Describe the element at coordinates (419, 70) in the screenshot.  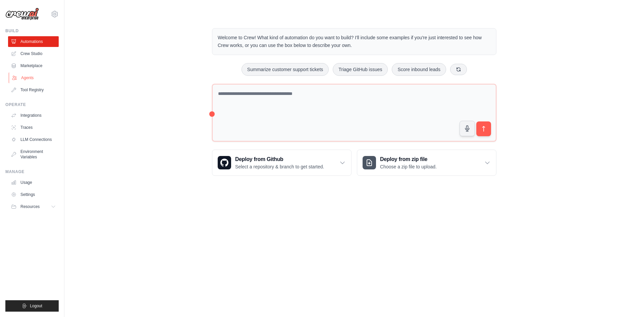
I see `button: Score inbound leads` at that location.